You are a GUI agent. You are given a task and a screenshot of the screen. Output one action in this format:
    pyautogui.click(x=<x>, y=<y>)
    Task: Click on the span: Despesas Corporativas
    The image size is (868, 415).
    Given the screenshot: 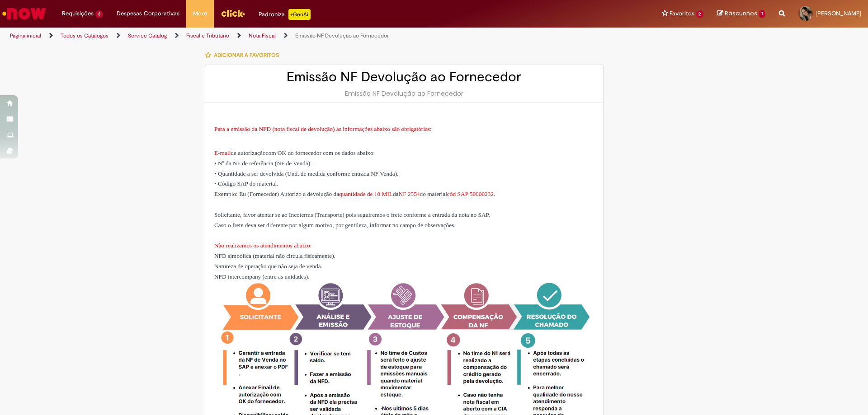 What is the action you would take?
    pyautogui.click(x=148, y=14)
    